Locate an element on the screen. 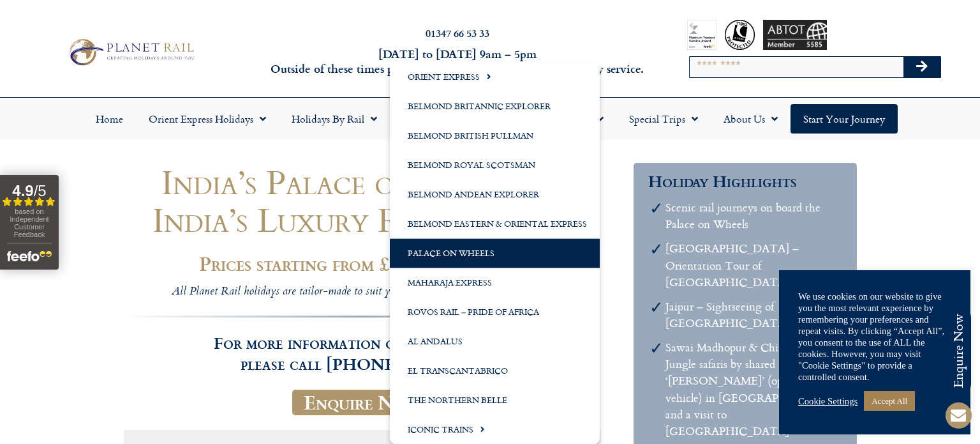 The height and width of the screenshot is (444, 980). a: Accept All is located at coordinates (889, 400).